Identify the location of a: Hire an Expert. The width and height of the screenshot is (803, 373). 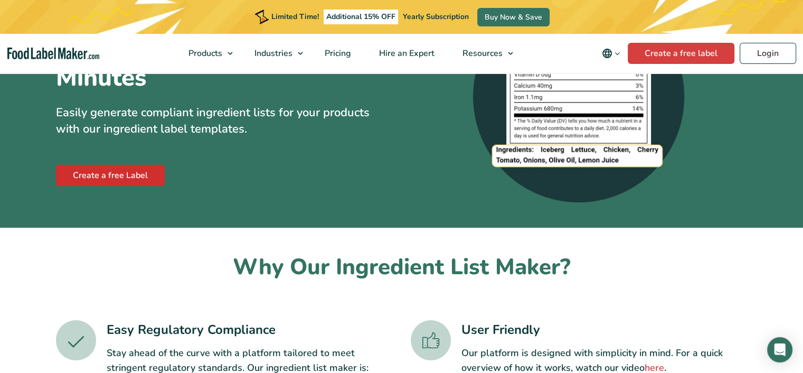
(406, 53).